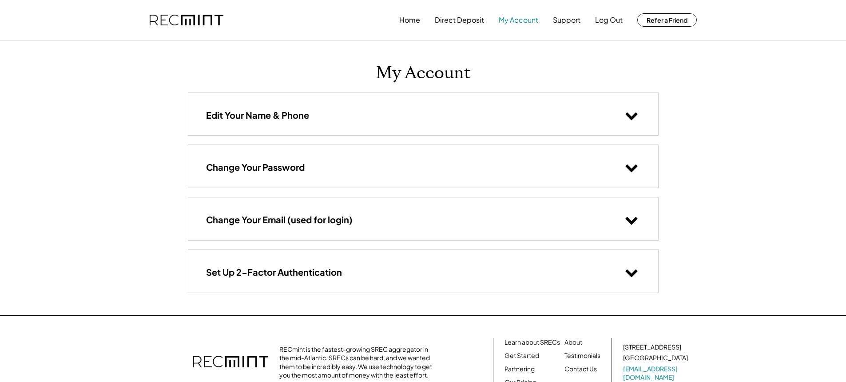 This screenshot has width=846, height=382. What do you see at coordinates (518, 20) in the screenshot?
I see `button: My Account` at bounding box center [518, 20].